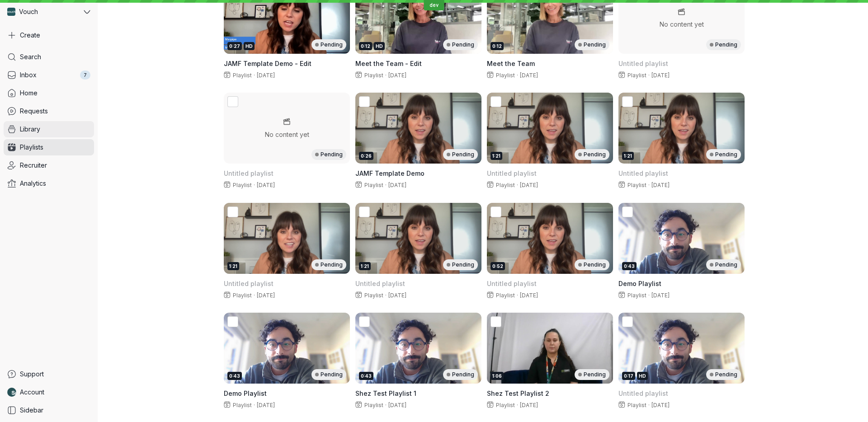  What do you see at coordinates (30, 129) in the screenshot?
I see `span: Library` at bounding box center [30, 129].